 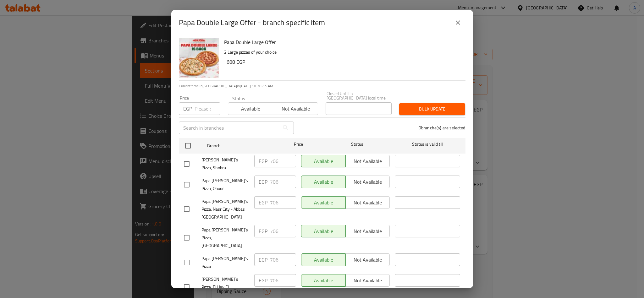 I want to click on span: Not available, so click(x=295, y=108).